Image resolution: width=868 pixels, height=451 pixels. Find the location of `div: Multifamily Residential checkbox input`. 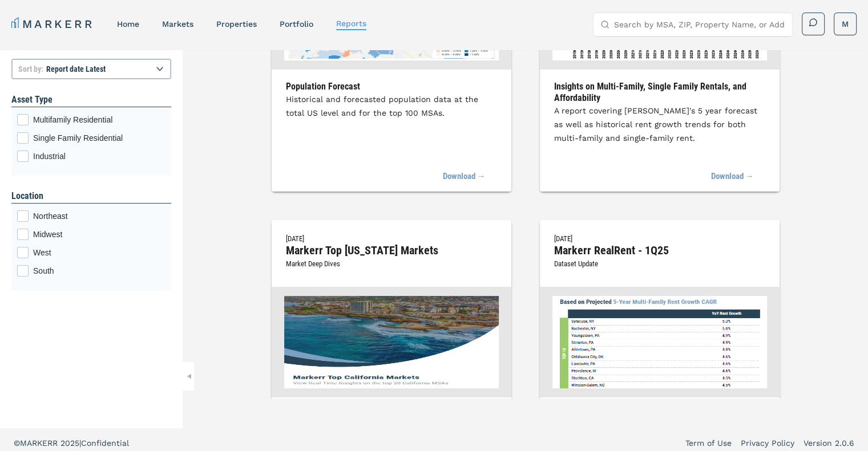

div: Multifamily Residential checkbox input is located at coordinates (91, 120).